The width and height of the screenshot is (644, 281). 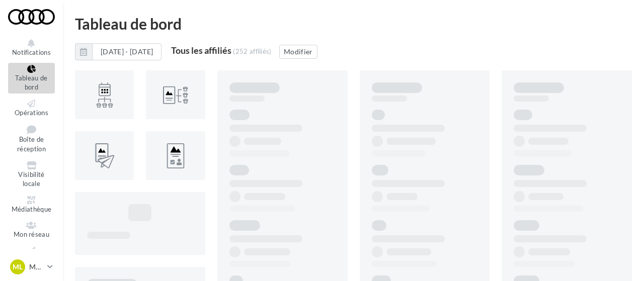 What do you see at coordinates (31, 78) in the screenshot?
I see `a: Tableau de bord` at bounding box center [31, 78].